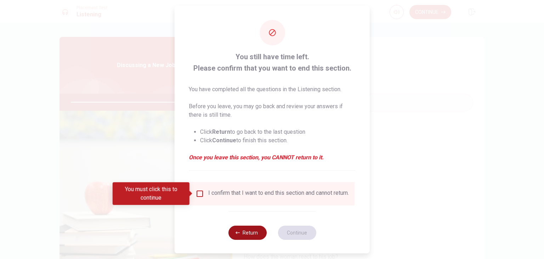 Image resolution: width=544 pixels, height=259 pixels. What do you see at coordinates (221, 131) in the screenshot?
I see `strong: Return` at bounding box center [221, 131].